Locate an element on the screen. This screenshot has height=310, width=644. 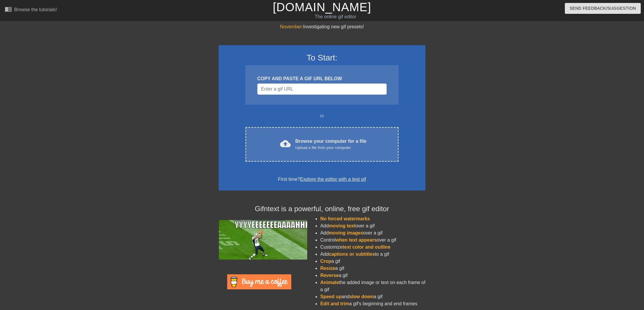
img: football_small.gif is located at coordinates (263, 240).